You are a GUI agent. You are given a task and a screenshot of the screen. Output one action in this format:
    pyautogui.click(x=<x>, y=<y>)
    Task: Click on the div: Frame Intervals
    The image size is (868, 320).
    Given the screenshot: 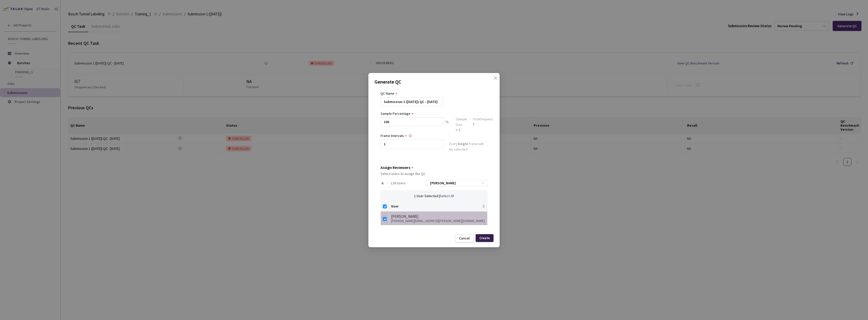 What is the action you would take?
    pyautogui.click(x=392, y=136)
    